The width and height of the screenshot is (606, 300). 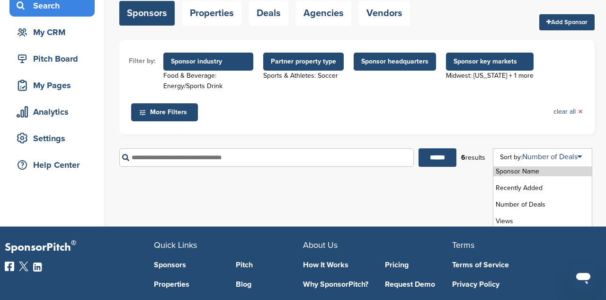 What do you see at coordinates (54, 138) in the screenshot?
I see `div: Settings` at bounding box center [54, 138].